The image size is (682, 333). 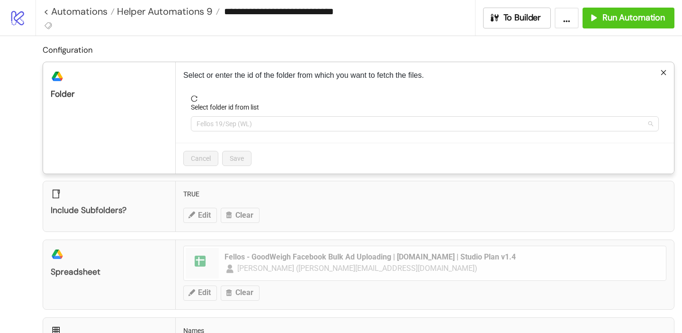 What do you see at coordinates (634, 18) in the screenshot?
I see `span: Run Automation` at bounding box center [634, 18].